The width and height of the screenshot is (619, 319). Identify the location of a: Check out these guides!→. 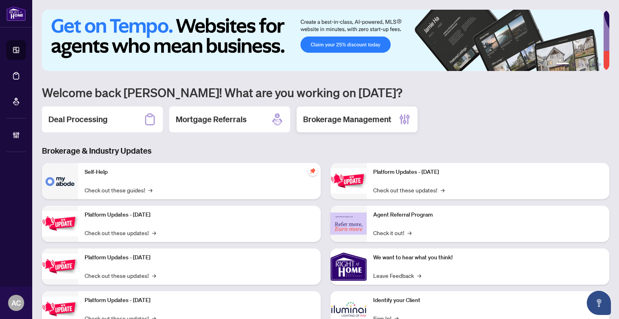
(119, 190).